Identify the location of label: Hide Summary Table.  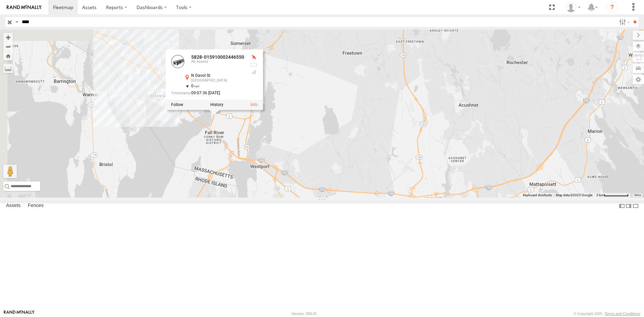
(635, 206).